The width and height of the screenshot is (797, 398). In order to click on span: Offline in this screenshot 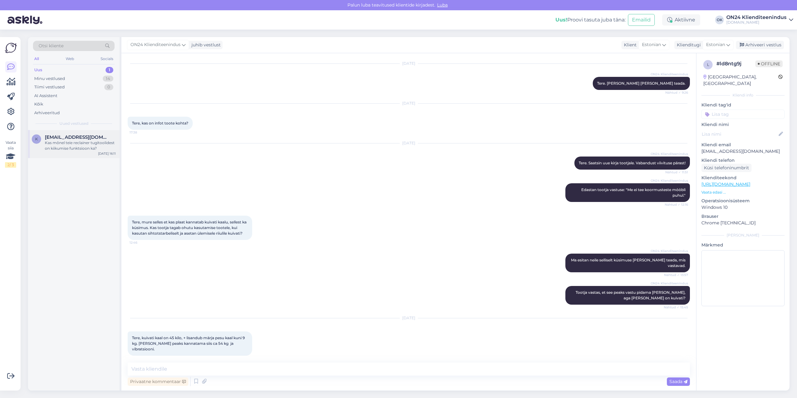, I will do `click(769, 64)`.